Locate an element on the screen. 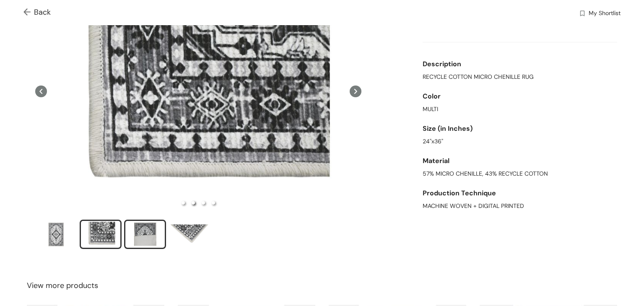  div: MULTI is located at coordinates (520, 109).